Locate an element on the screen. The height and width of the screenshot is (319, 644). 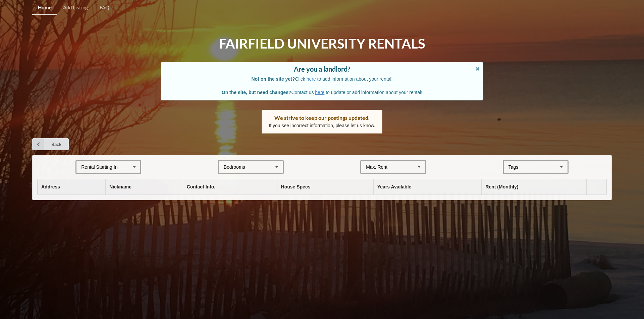
div: Tags is located at coordinates (517, 167).